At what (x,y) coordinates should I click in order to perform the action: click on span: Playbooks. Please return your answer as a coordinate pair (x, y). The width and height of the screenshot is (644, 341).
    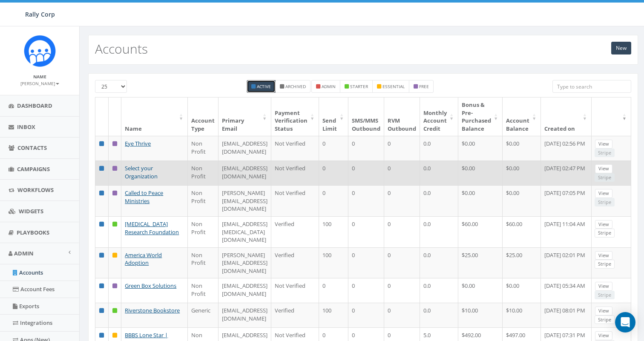
    Looking at the image, I should click on (33, 232).